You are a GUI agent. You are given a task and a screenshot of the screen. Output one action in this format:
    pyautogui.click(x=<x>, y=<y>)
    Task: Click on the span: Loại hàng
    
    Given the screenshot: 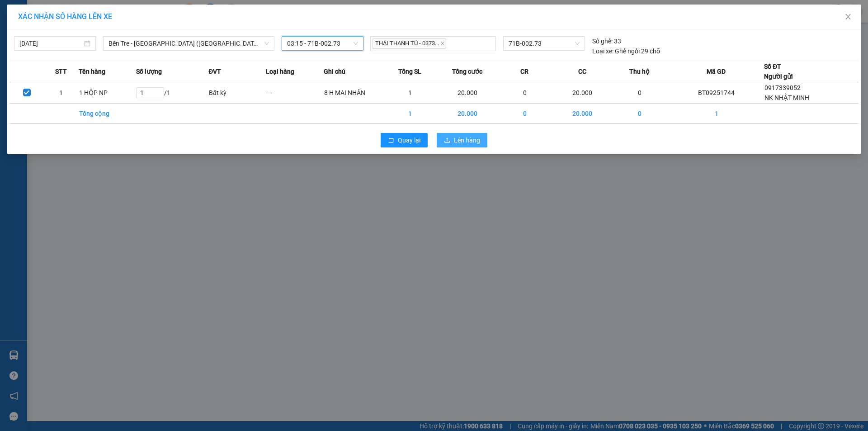 What is the action you would take?
    pyautogui.click(x=280, y=72)
    